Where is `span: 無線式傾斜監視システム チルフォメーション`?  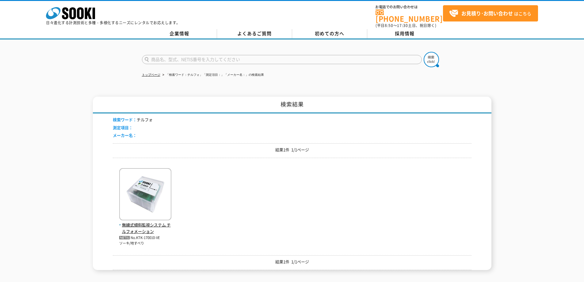 span: 無線式傾斜監視システム チルフォメーション is located at coordinates (145, 228).